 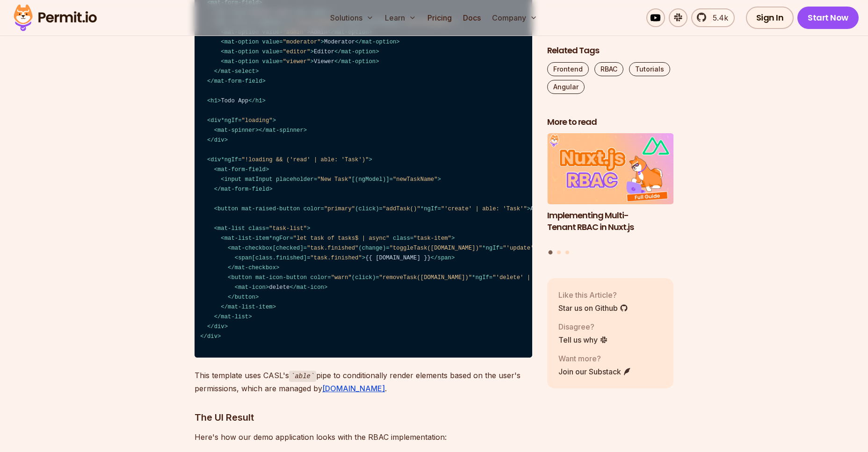 What do you see at coordinates (341, 238) in the screenshot?
I see `span: "let task of tasks$ | async"` at bounding box center [341, 238].